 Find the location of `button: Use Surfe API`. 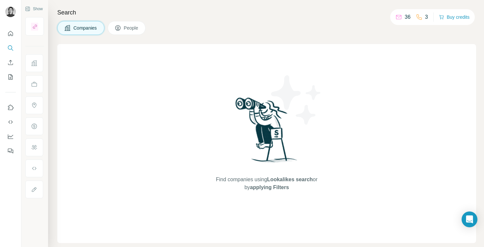

button: Use Surfe API is located at coordinates (11, 122).